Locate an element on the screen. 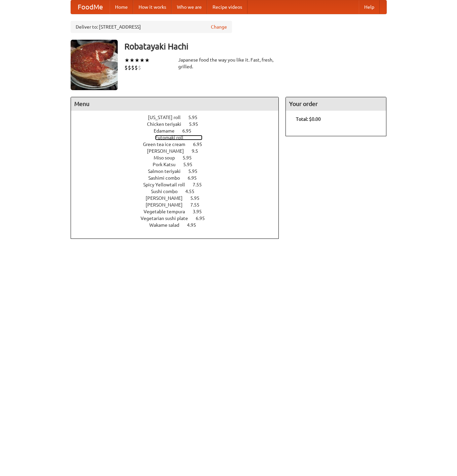  a: Change is located at coordinates (219, 27).